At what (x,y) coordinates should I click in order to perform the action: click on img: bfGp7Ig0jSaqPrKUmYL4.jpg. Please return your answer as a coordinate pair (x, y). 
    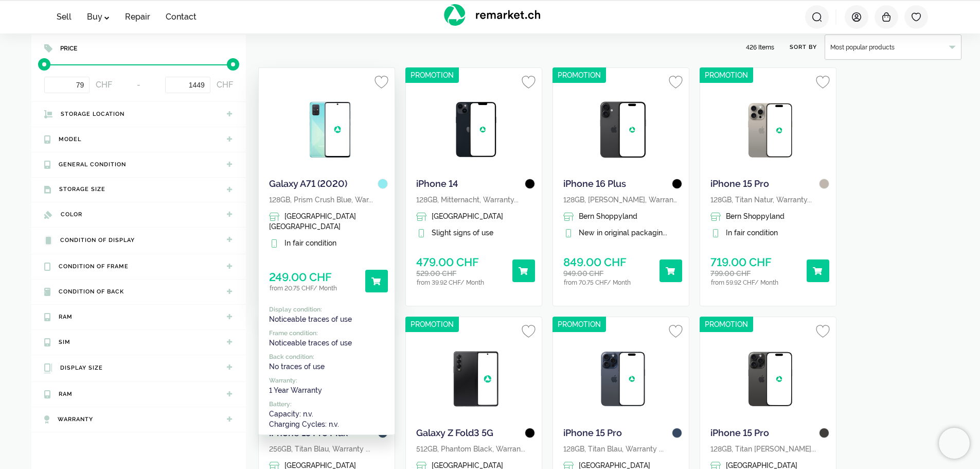
    Looking at the image, I should click on (328, 130).